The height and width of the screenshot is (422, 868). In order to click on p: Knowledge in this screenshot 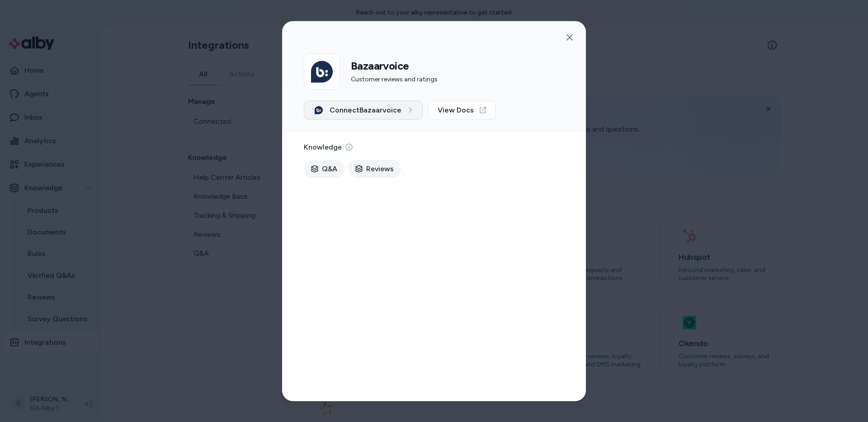, I will do `click(328, 147)`.